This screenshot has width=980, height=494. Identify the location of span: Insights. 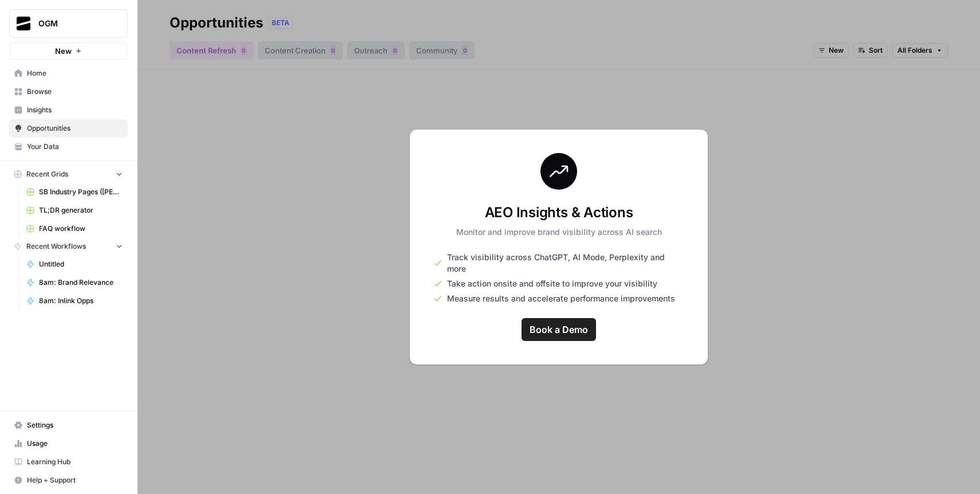
(74, 110).